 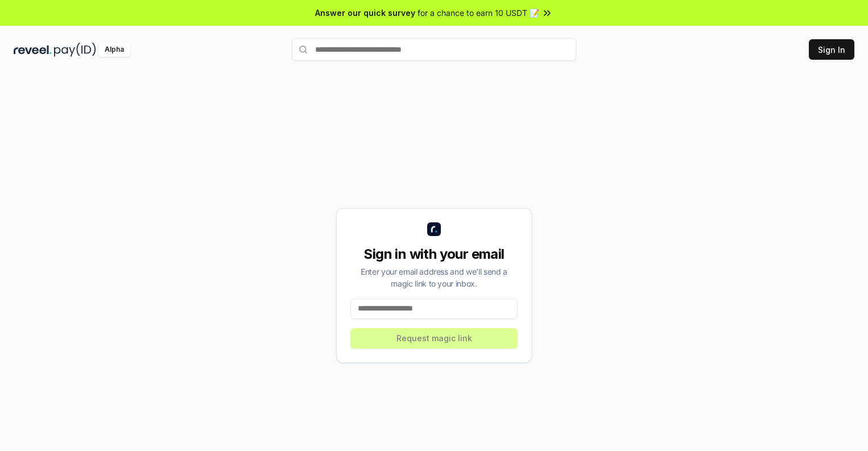 I want to click on span: for a chance to earn 10 USDT 📝, so click(x=478, y=12).